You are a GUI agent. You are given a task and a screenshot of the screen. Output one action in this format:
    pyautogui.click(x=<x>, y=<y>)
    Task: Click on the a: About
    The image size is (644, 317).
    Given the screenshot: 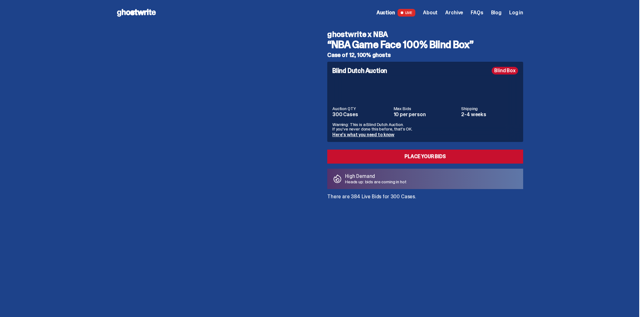 What is the action you would take?
    pyautogui.click(x=430, y=13)
    